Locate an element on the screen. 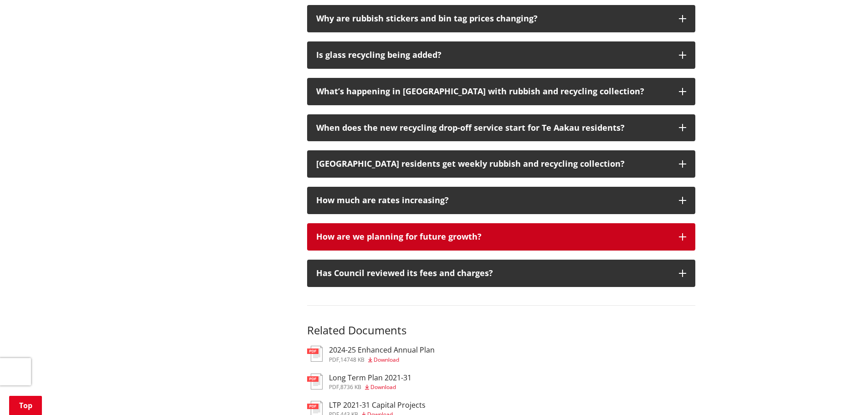 This screenshot has height=415, width=868. a: Long Term Plan 2021-31 pdf,8736 KB Download is located at coordinates (359, 381).